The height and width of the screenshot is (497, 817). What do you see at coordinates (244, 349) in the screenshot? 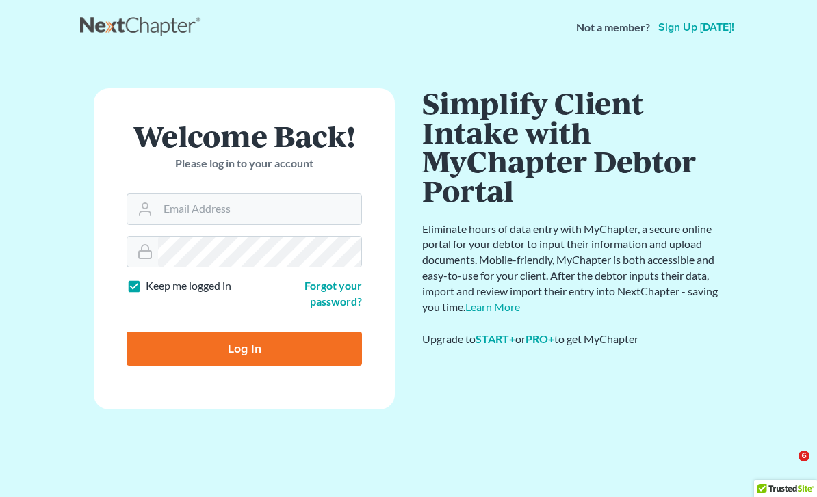
I see `input: Log In` at bounding box center [244, 349].